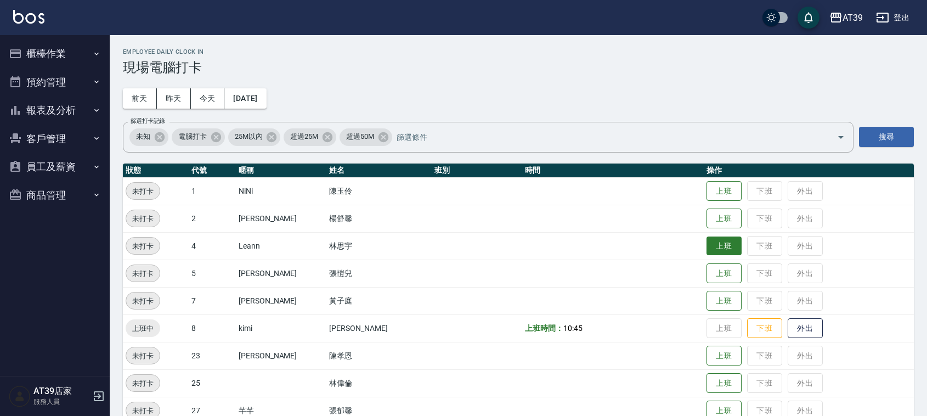  Describe the element at coordinates (281, 246) in the screenshot. I see `td: Leann` at that location.